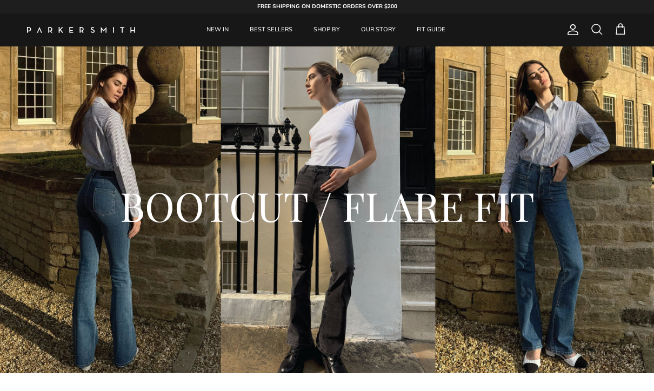 Image resolution: width=654 pixels, height=391 pixels. What do you see at coordinates (81, 30) in the screenshot?
I see `a: Parker Smith` at bounding box center [81, 30].